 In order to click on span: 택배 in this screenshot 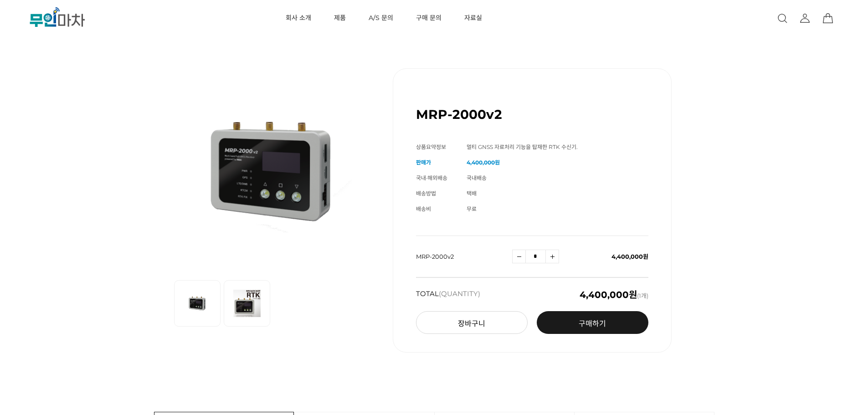, I will do `click(472, 193)`.